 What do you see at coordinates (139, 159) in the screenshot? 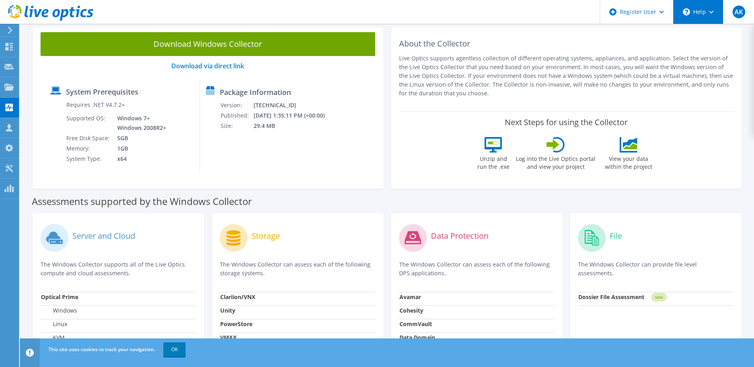
I see `td: x64` at bounding box center [139, 159].